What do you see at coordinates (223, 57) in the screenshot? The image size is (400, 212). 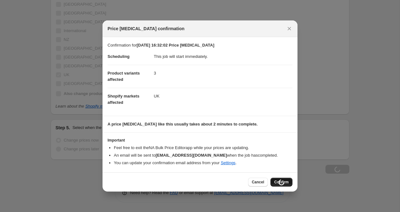 I see `dd: This job will start immediately.` at bounding box center [223, 57].